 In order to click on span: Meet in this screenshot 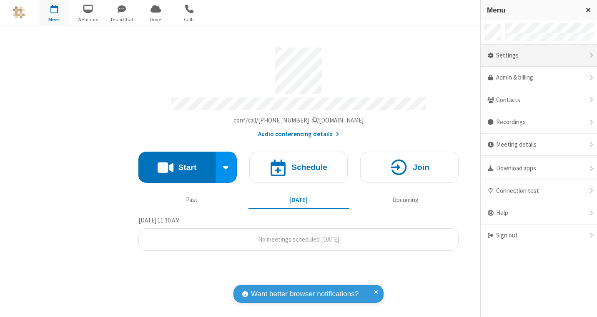, I will do `click(54, 20)`.